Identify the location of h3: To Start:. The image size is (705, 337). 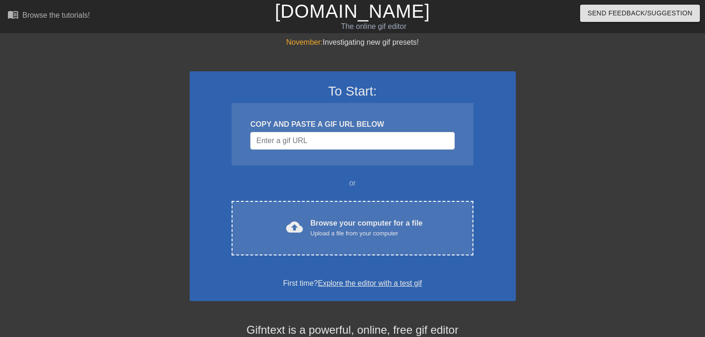
(353, 91).